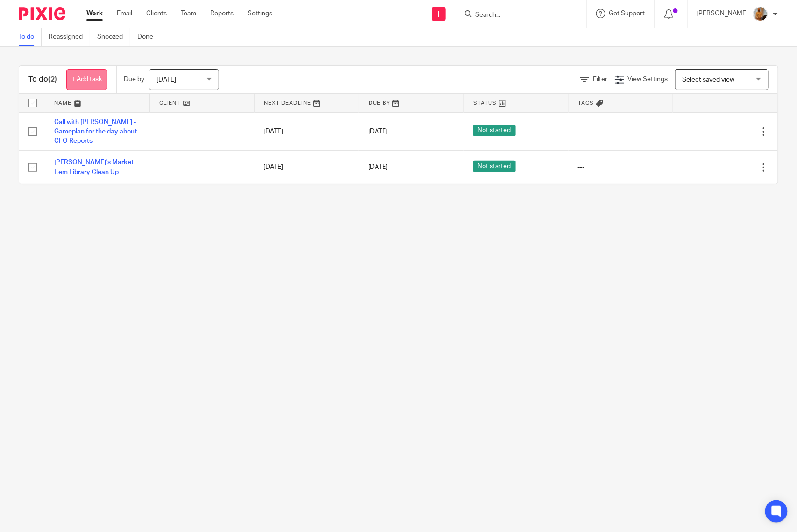 The height and width of the screenshot is (532, 797). I want to click on a: Done, so click(149, 37).